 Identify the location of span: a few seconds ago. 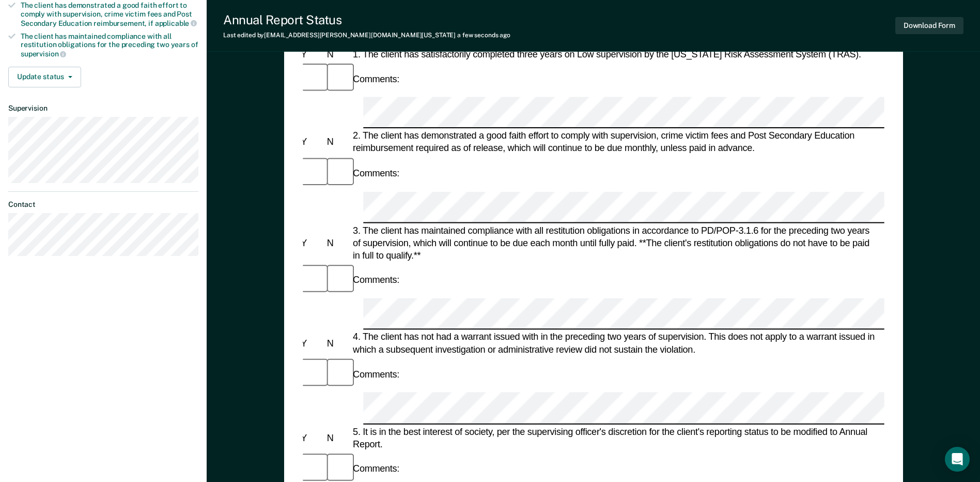
(483, 35).